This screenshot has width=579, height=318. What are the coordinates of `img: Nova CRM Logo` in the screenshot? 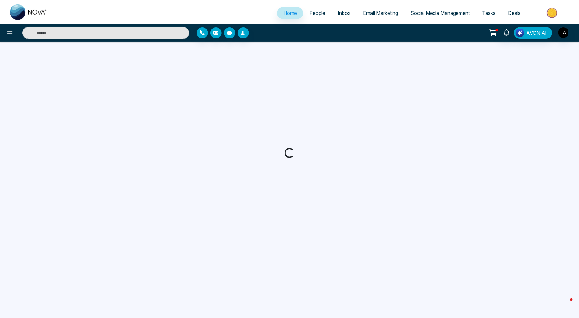 It's located at (29, 12).